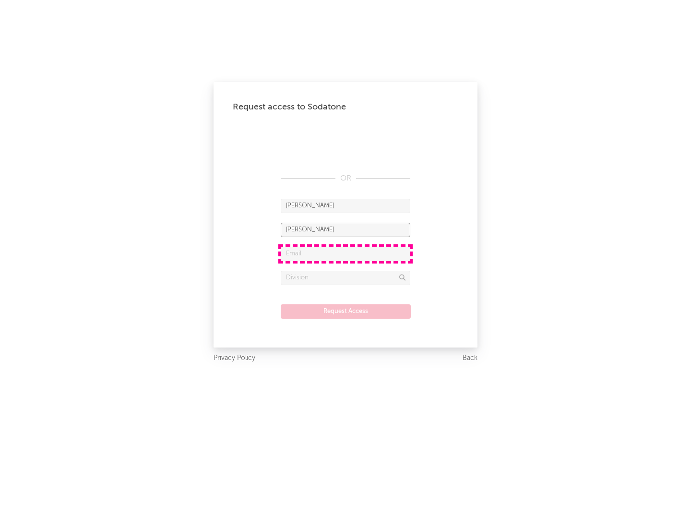 The height and width of the screenshot is (528, 691). I want to click on a: Privacy Policy, so click(234, 358).